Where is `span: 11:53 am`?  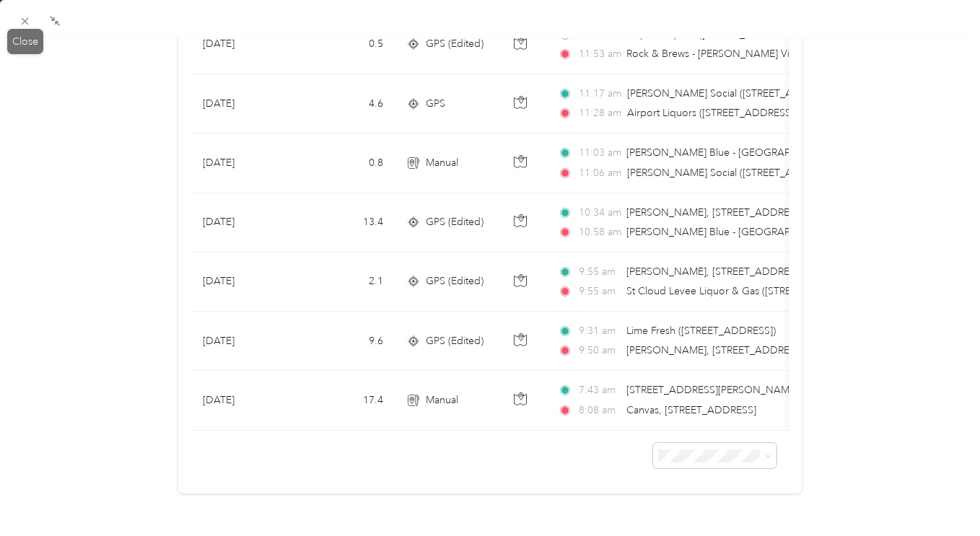 span: 11:53 am is located at coordinates (598, 54).